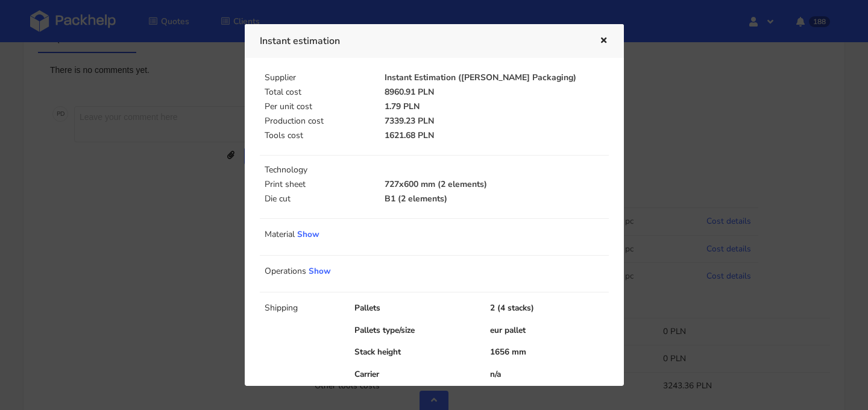  Describe the element at coordinates (318, 135) in the screenshot. I see `p: Tools cost` at that location.